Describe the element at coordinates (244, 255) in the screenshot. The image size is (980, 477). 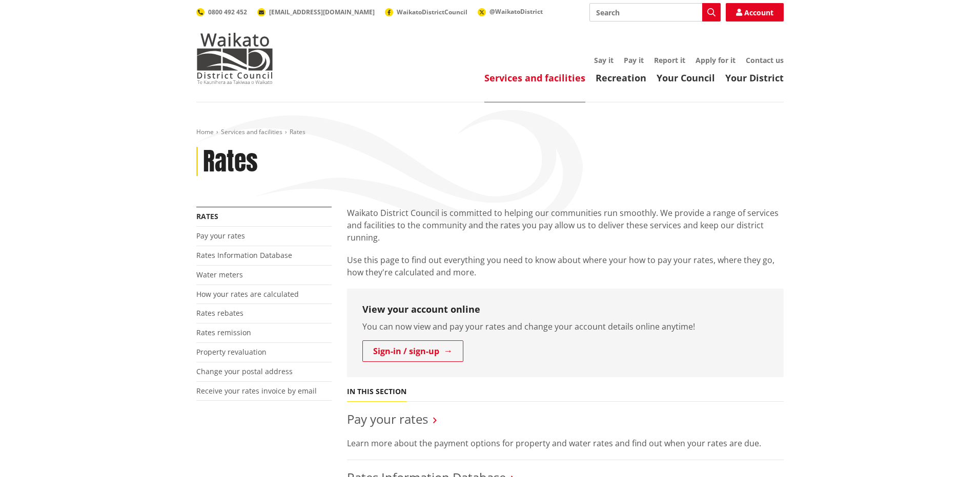
I see `a: Rates Information Database` at that location.